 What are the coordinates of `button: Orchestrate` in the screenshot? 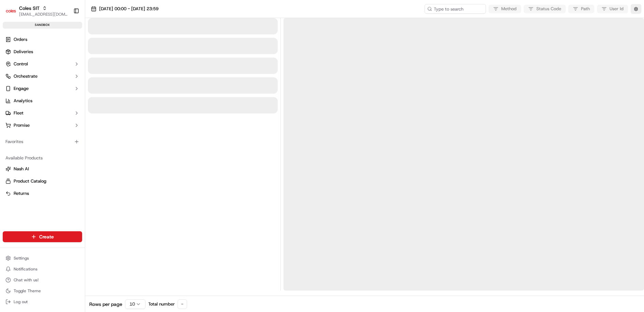 It's located at (42, 77).